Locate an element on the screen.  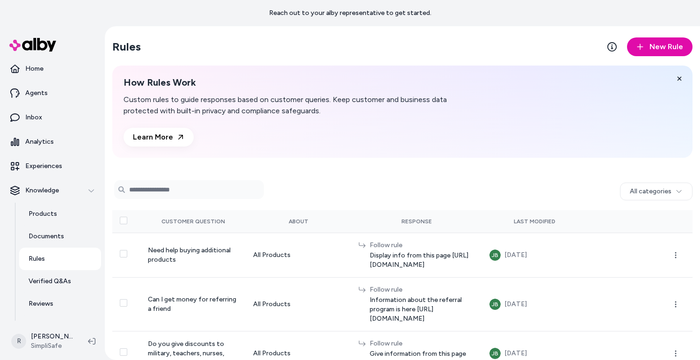
a: Survey Questions is located at coordinates (60, 326).